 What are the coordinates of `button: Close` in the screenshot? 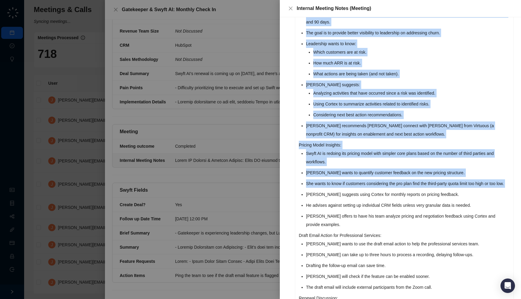 It's located at (291, 8).